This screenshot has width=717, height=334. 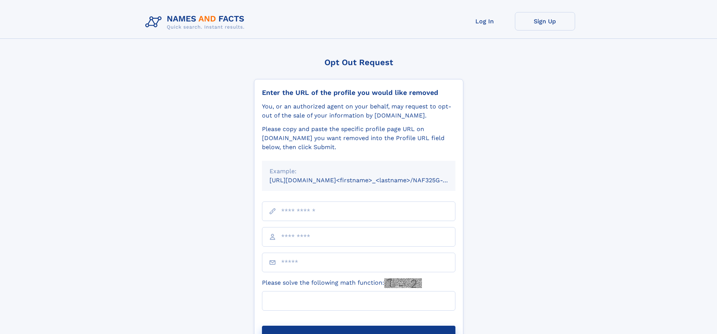 I want to click on a: Log In, so click(x=485, y=21).